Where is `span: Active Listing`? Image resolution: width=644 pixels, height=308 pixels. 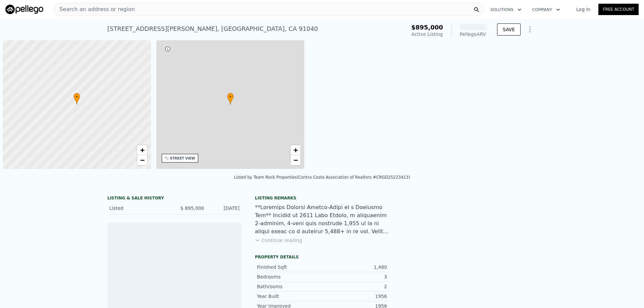
span: Active Listing is located at coordinates (427, 35).